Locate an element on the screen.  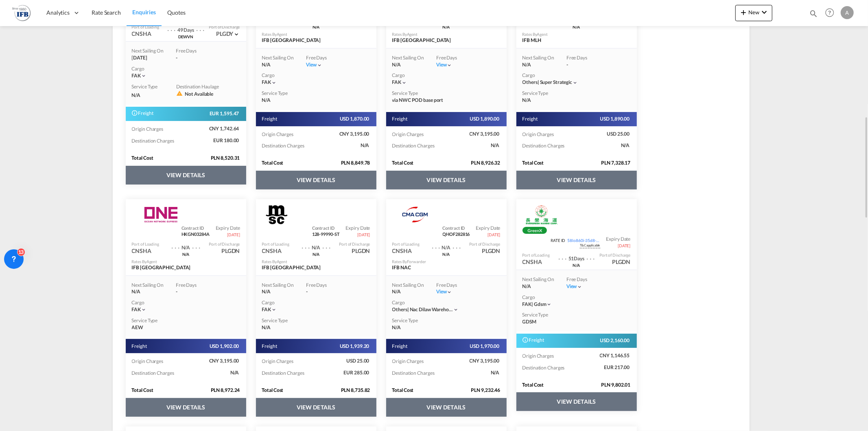
span: EUR 1,595.47 is located at coordinates (224, 113).